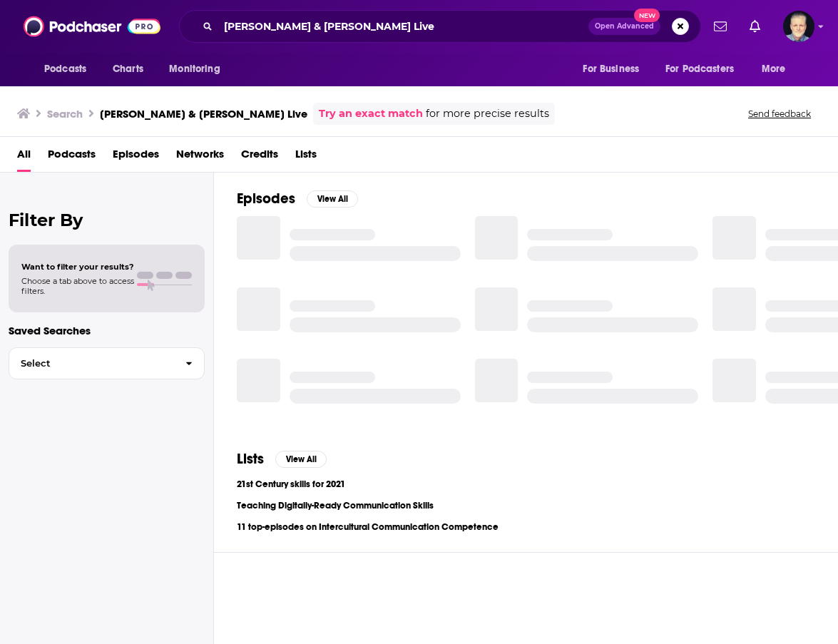 Image resolution: width=838 pixels, height=644 pixels. What do you see at coordinates (266, 198) in the screenshot?
I see `h2: Episodes` at bounding box center [266, 198].